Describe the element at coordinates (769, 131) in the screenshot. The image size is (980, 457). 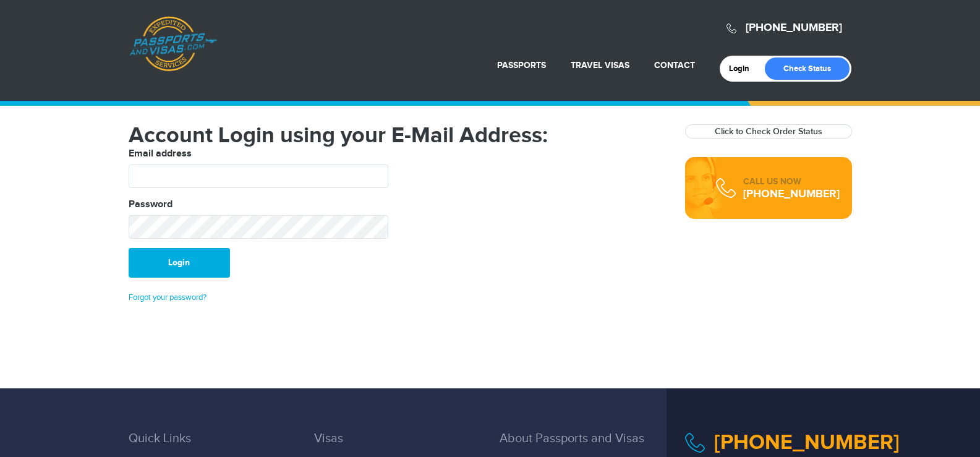
I see `a: Click to Check Order Status` at that location.